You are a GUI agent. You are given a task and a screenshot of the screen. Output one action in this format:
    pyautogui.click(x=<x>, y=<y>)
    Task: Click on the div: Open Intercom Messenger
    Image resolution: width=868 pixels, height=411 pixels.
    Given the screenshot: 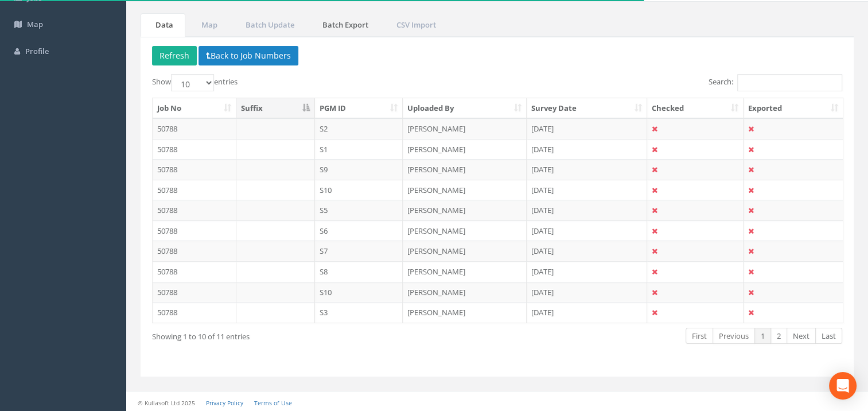 What is the action you would take?
    pyautogui.click(x=843, y=386)
    